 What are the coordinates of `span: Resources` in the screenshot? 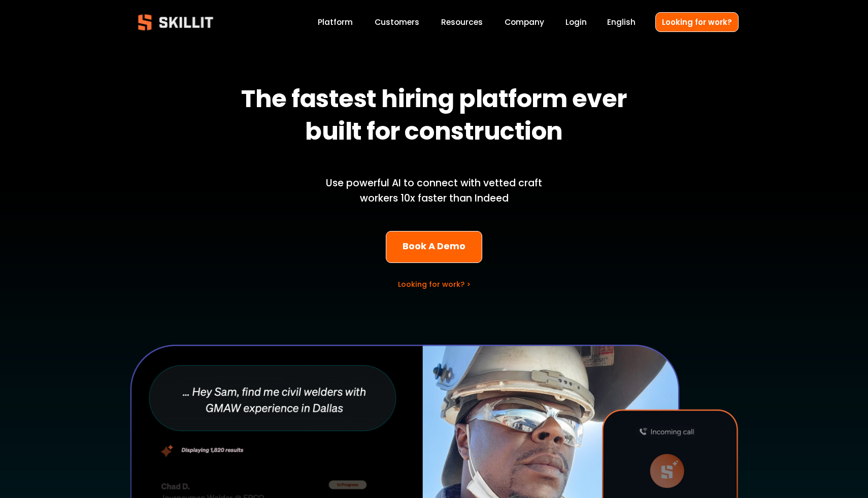 It's located at (462, 22).